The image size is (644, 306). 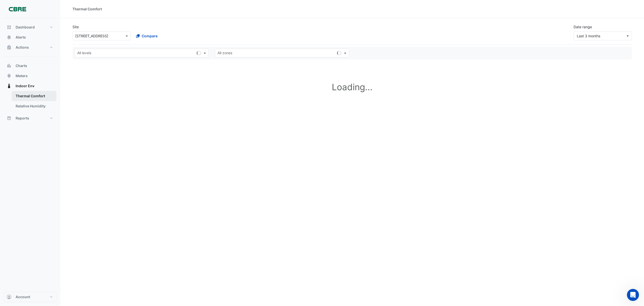 What do you see at coordinates (30, 86) in the screenshot?
I see `button: Indoor Env` at bounding box center [30, 86].